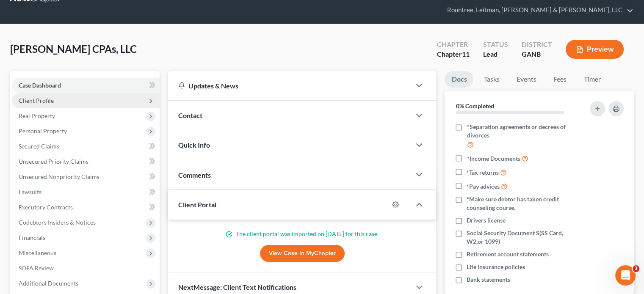 The height and width of the screenshot is (294, 644). What do you see at coordinates (465, 54) in the screenshot?
I see `span: 11` at bounding box center [465, 54].